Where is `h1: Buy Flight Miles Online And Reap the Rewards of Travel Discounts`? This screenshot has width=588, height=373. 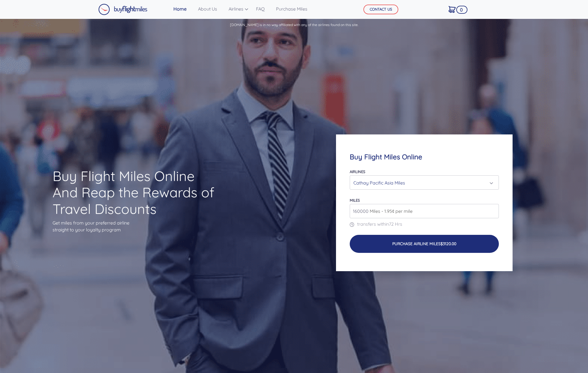
h1: Buy Flight Miles Online And Reap the Rewards of Travel Discounts is located at coordinates (135, 192).